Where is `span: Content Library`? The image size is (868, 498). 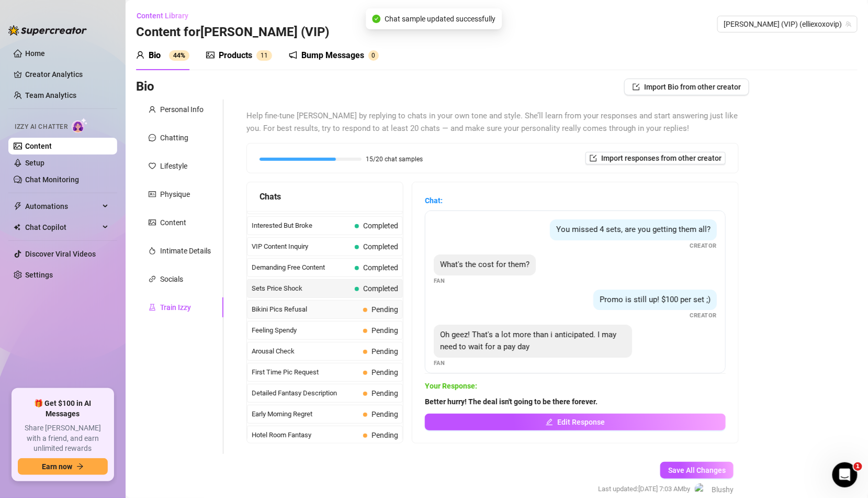 span: Content Library is located at coordinates (162, 16).